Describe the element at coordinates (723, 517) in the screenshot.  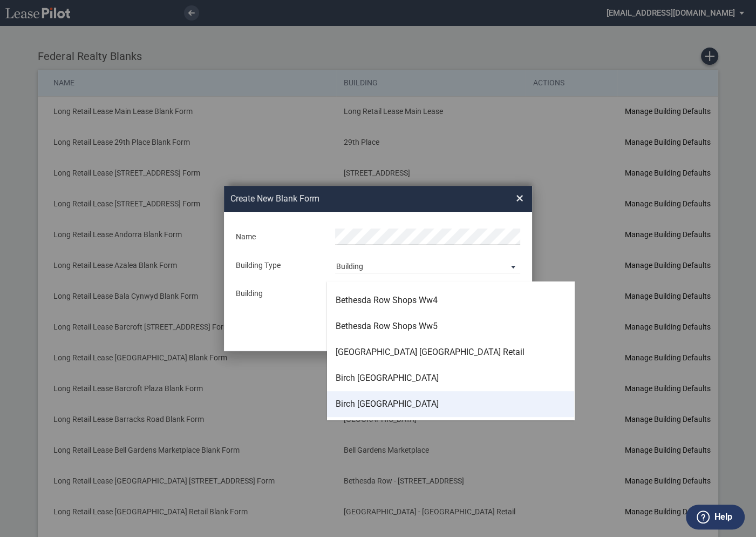
I see `label: Help` at that location.